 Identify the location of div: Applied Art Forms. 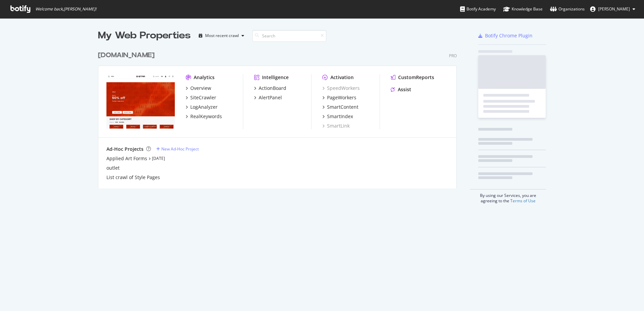
(127, 159).